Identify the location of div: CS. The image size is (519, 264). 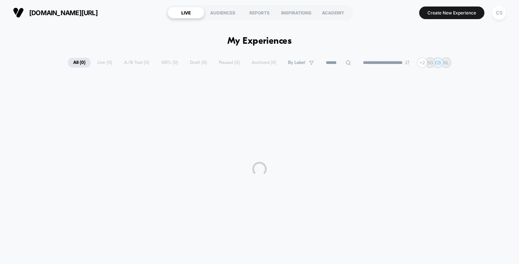
(499, 13).